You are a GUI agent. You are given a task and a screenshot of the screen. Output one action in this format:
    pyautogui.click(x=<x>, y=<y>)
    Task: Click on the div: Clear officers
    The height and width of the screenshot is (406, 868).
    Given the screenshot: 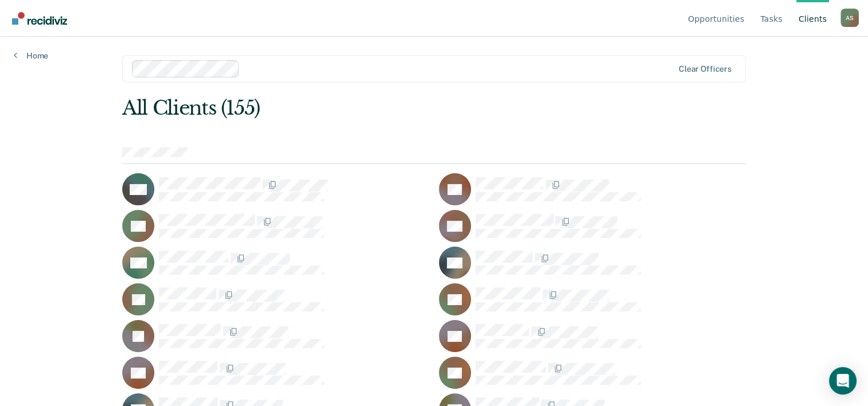 What is the action you would take?
    pyautogui.click(x=705, y=69)
    